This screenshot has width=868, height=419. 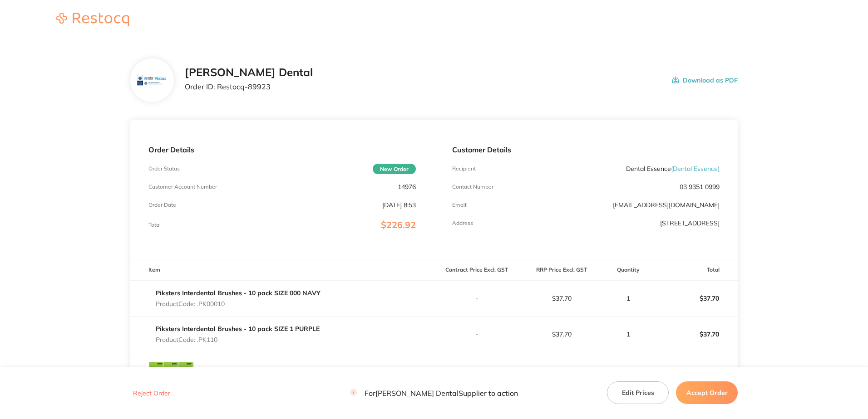 What do you see at coordinates (249, 86) in the screenshot?
I see `p: Order ID: Restocq- 89923` at bounding box center [249, 86].